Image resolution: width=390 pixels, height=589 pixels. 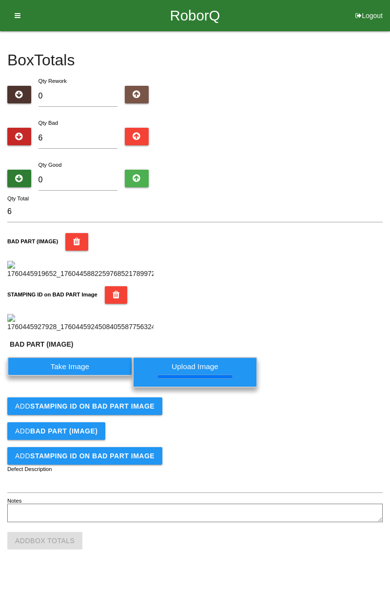 What do you see at coordinates (80, 270) in the screenshot?
I see `img: 1760445919652_1760445882259768521789972647319.jpg` at bounding box center [80, 270].